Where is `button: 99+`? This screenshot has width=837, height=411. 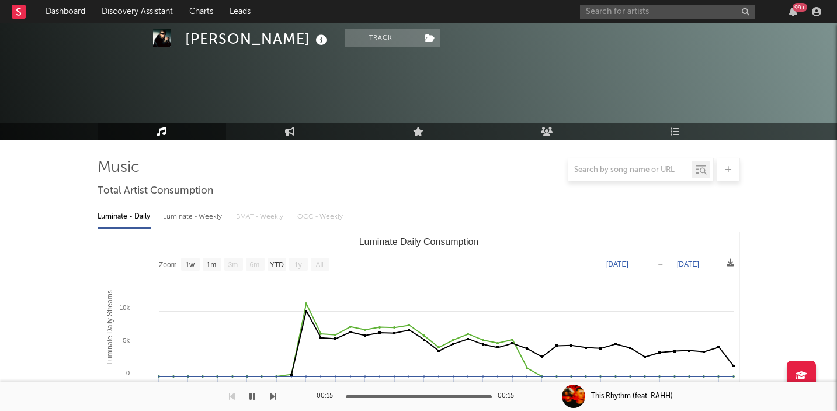 button: 99+ is located at coordinates (793, 12).